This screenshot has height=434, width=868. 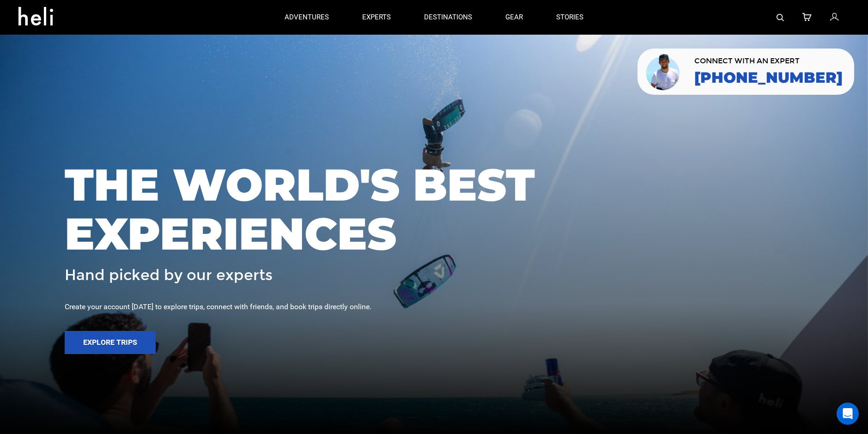 What do you see at coordinates (848, 414) in the screenshot?
I see `div: Open Intercom Messenger` at bounding box center [848, 414].